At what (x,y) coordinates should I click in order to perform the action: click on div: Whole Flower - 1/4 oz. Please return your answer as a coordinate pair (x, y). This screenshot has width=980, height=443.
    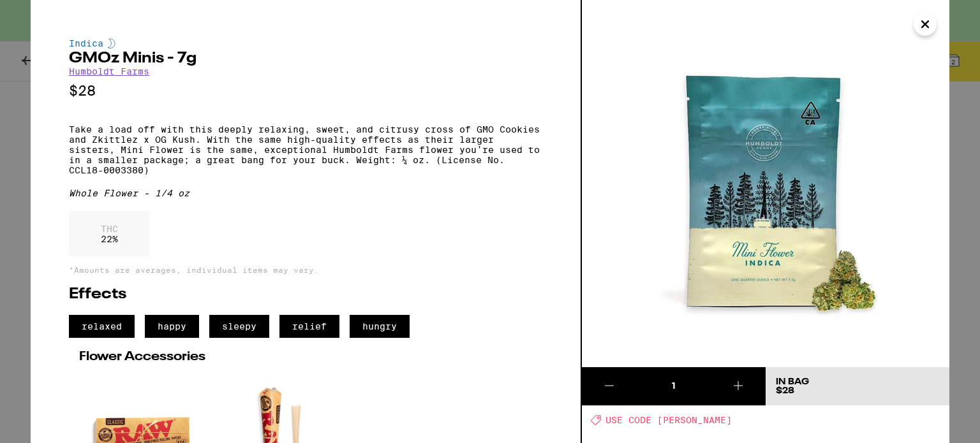
    Looking at the image, I should click on (306, 193).